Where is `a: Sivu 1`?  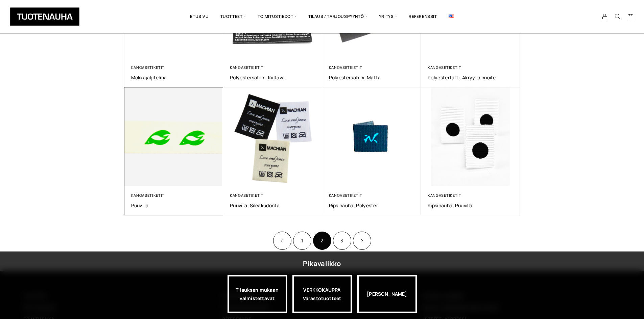
a: Sivu 1 is located at coordinates (302, 241).